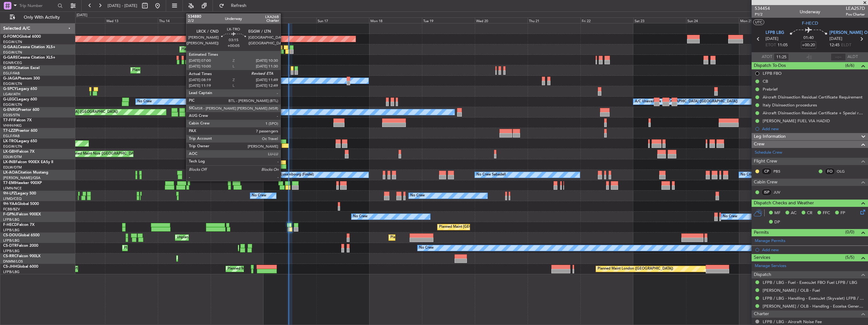  What do you see at coordinates (290, 20) in the screenshot?
I see `div: Sat 16` at bounding box center [290, 20].